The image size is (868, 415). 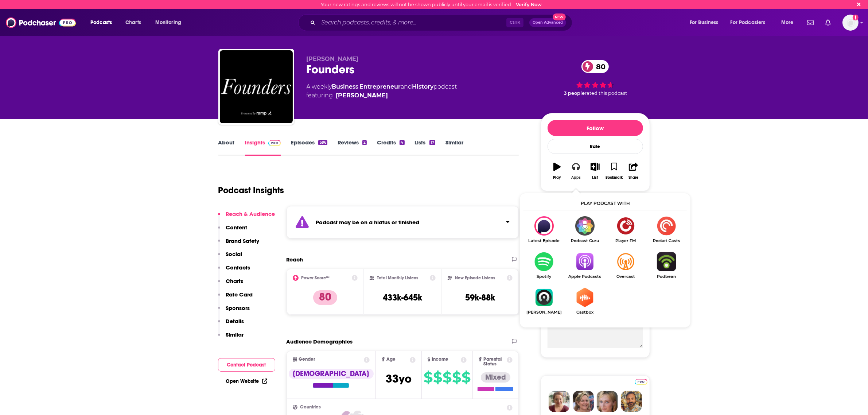 I want to click on img: Barbara Profile, so click(x=583, y=402).